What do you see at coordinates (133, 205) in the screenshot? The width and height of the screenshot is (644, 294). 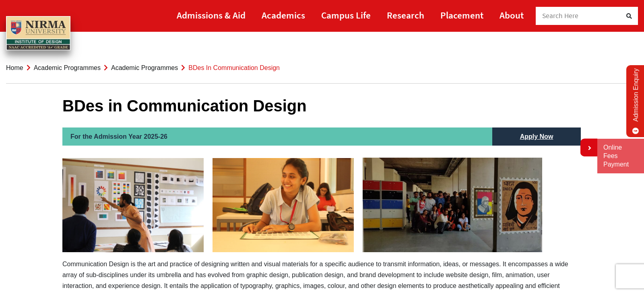 I see `img: communication-Design-3-300x200` at bounding box center [133, 205].